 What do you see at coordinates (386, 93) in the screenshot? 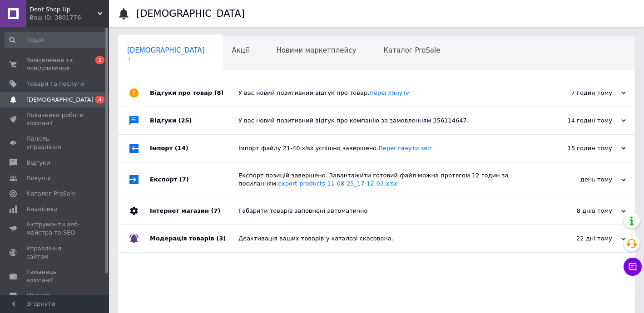
I see `div: У вас новий позитивний відгук про товар.` at bounding box center [386, 93].